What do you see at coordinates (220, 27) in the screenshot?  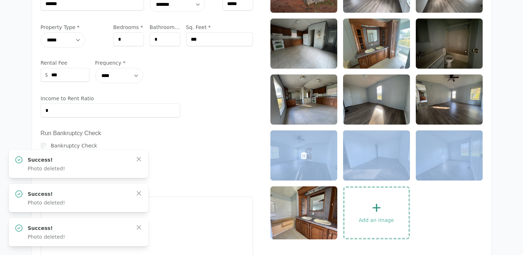 I see `label: Sq. Feet *` at bounding box center [220, 27].